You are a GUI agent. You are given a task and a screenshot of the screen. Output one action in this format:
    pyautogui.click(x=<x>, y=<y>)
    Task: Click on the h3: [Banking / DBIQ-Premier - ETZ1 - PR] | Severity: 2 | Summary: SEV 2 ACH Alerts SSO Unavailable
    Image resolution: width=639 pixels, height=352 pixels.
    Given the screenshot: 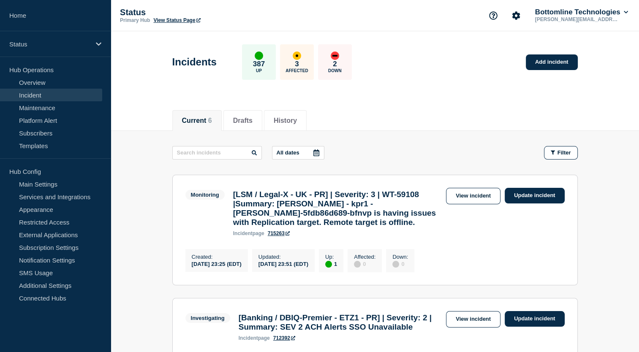 What is the action you would take?
    pyautogui.click(x=340, y=323)
    